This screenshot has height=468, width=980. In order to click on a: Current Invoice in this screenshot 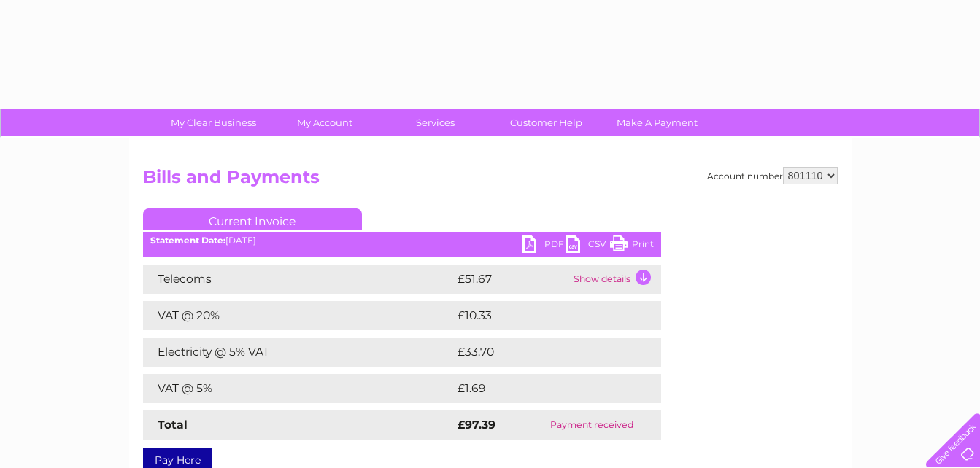, I will do `click(253, 219)`.